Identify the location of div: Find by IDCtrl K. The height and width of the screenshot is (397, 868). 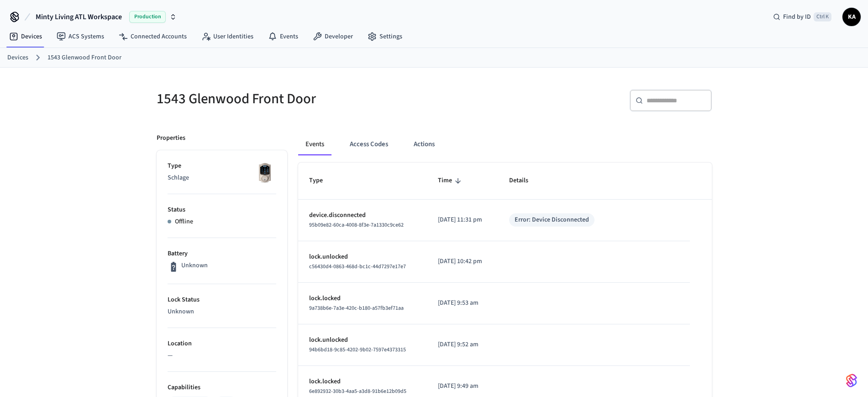
(802, 17).